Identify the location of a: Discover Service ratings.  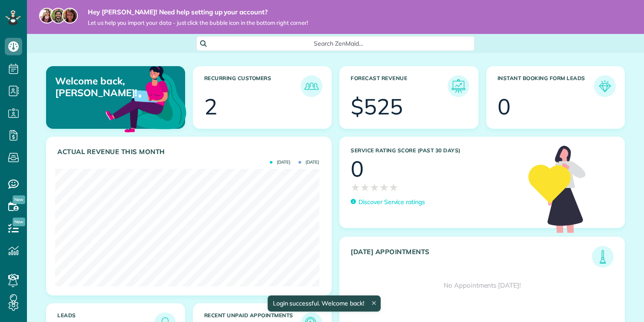
(388, 202).